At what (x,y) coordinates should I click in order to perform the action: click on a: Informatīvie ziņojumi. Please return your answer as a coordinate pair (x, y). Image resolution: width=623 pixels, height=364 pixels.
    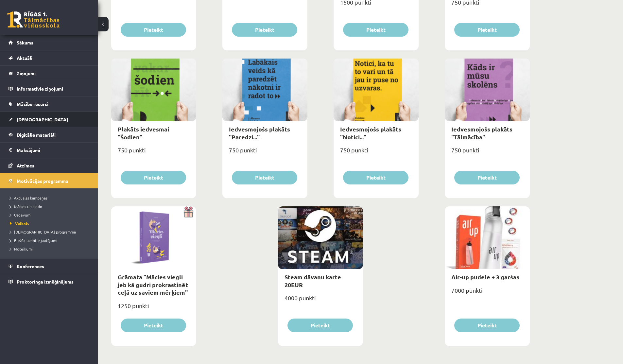
    Looking at the image, I should click on (49, 88).